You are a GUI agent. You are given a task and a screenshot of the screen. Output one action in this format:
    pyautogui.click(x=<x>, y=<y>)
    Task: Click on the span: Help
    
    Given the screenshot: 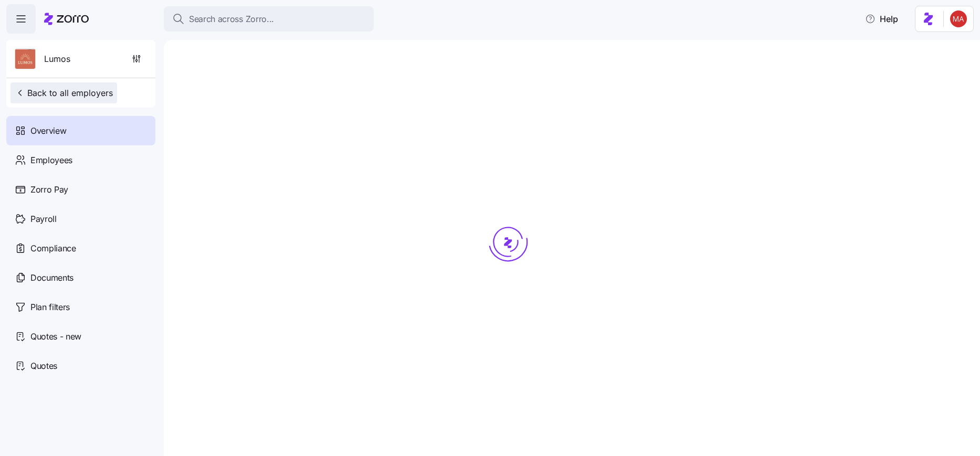 What is the action you would take?
    pyautogui.click(x=881, y=19)
    